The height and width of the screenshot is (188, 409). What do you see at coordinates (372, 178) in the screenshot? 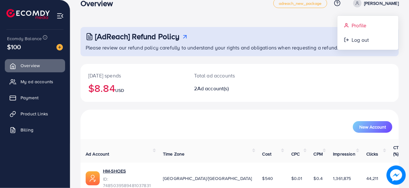
I see `span: 44,211` at bounding box center [372, 178].